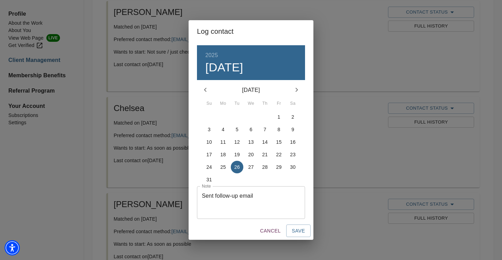  I want to click on span: Sa, so click(293, 104).